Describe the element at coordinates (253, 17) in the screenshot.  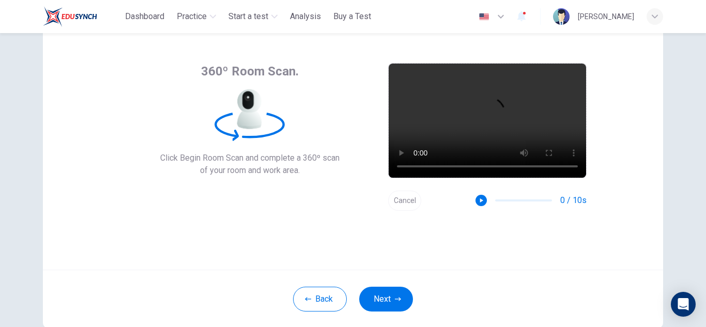
I see `button: Start a test` at that location.